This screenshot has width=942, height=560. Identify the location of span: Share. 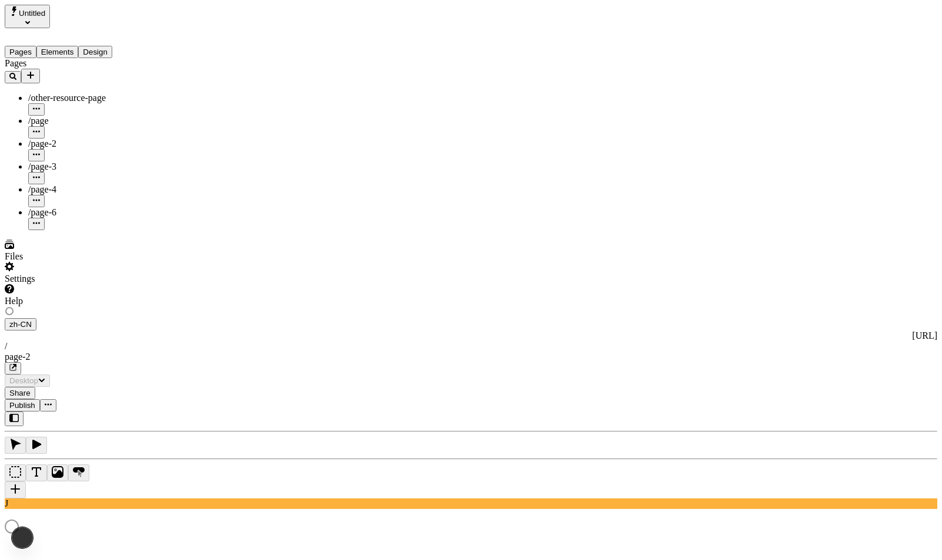
(19, 393).